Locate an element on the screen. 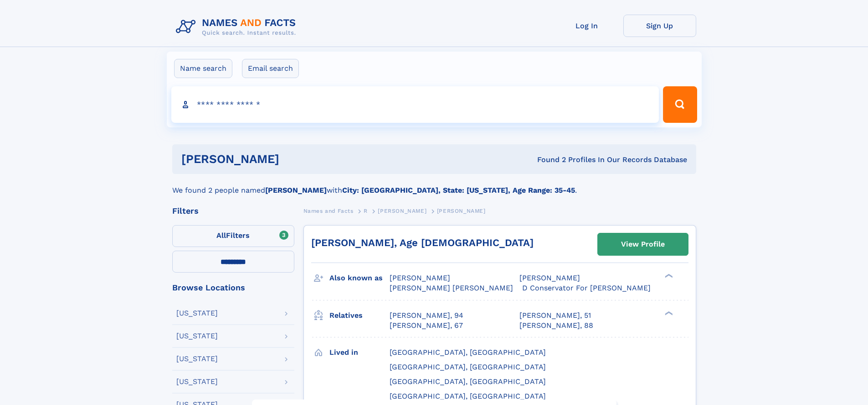 The image size is (868, 405). div: Found 2 Profiles In Our Records Database is located at coordinates (548, 160).